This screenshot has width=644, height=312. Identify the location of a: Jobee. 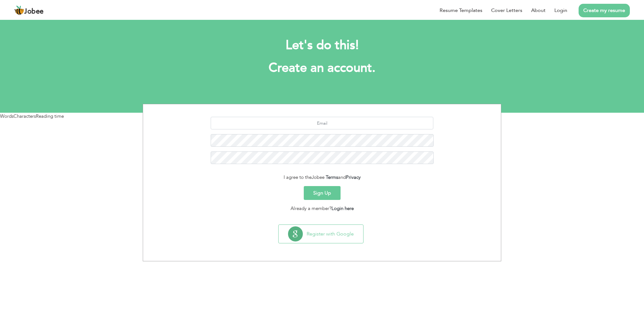
(29, 10).